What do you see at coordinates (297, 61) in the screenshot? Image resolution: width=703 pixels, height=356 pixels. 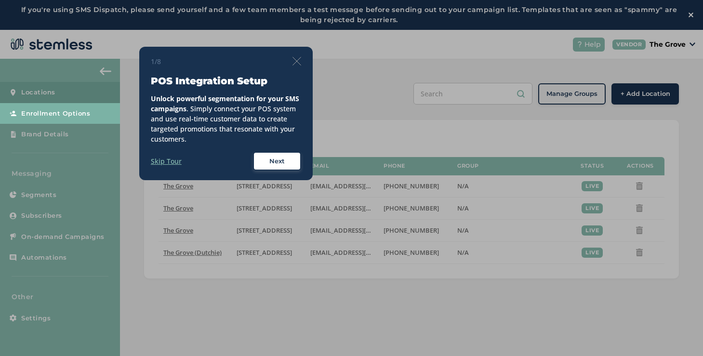 I see `img: icon-close-thin-accent-606ae9a3.svg` at bounding box center [297, 61].